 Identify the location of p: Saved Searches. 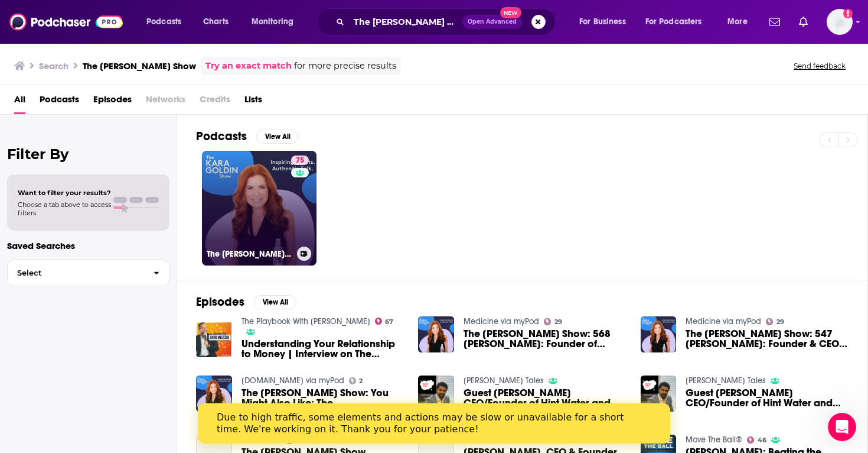
(88, 246).